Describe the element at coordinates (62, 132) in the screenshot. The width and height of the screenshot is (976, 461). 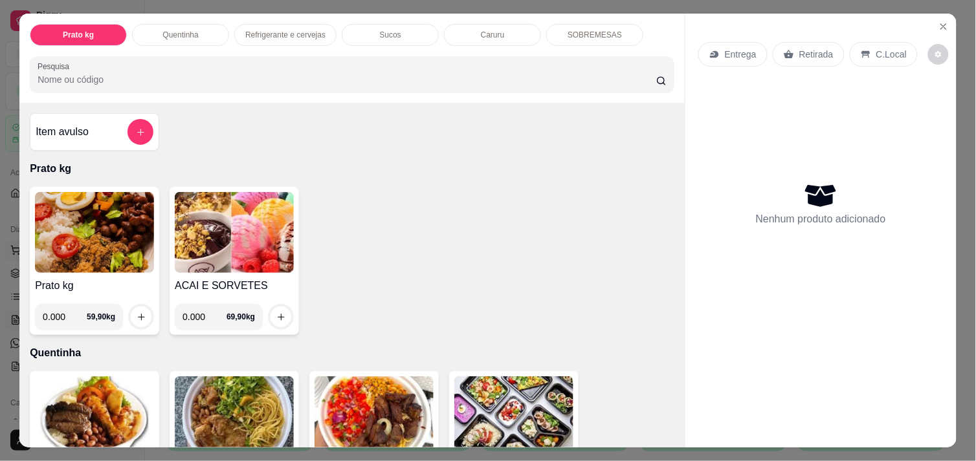
I see `h4: Item avulso` at that location.